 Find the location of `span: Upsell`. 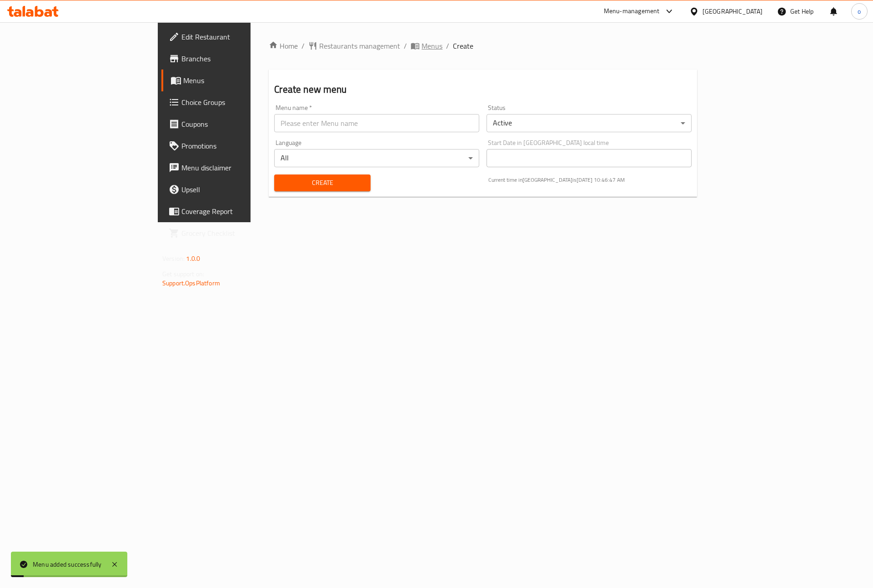

span: Upsell is located at coordinates (239, 189).